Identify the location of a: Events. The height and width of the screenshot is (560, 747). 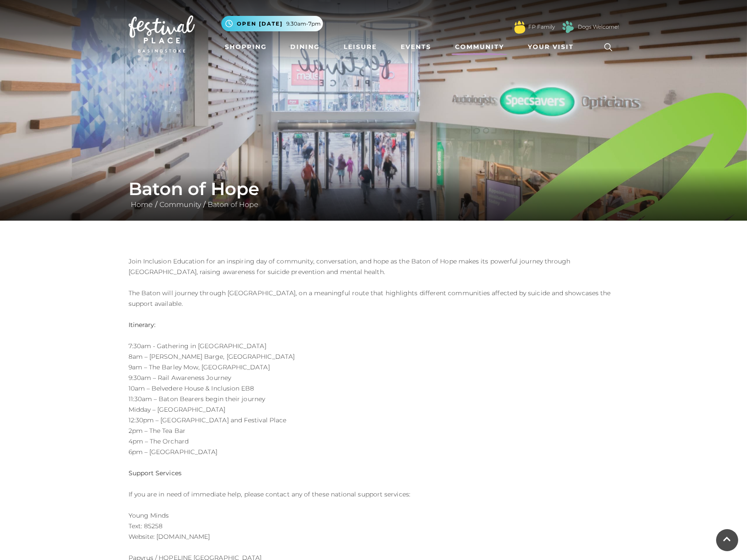
(416, 47).